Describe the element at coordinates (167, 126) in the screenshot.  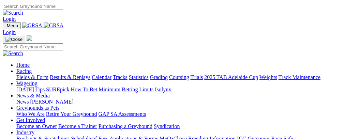
I see `a: Syndication` at that location.